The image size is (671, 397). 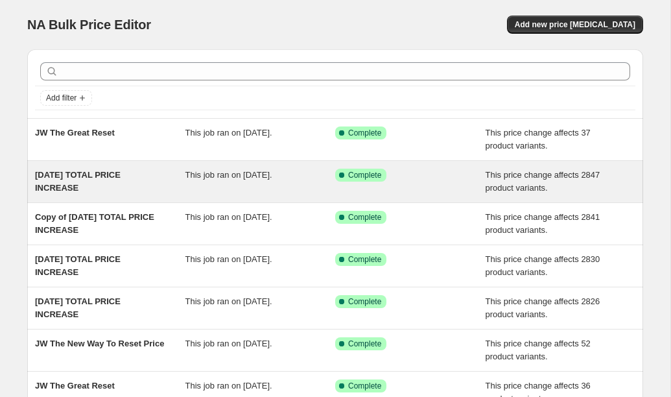 What do you see at coordinates (538, 350) in the screenshot?
I see `span: This price change affects 52 product variants.` at bounding box center [538, 350].